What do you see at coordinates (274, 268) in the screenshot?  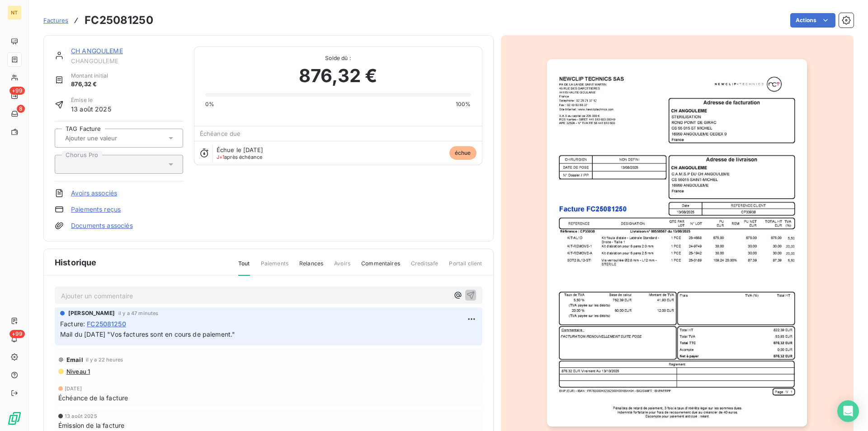 I see `span: Paiements` at bounding box center [274, 268].